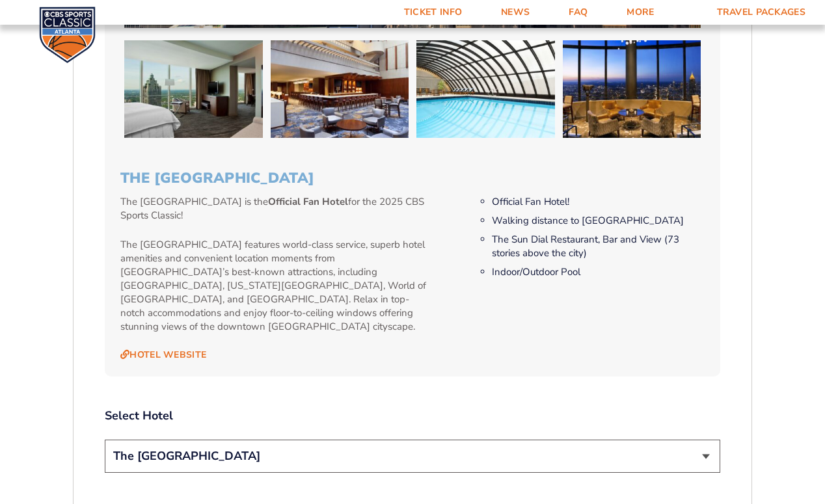 The height and width of the screenshot is (504, 825). What do you see at coordinates (67, 34) in the screenshot?
I see `img: CBS Sports Classic` at bounding box center [67, 34].